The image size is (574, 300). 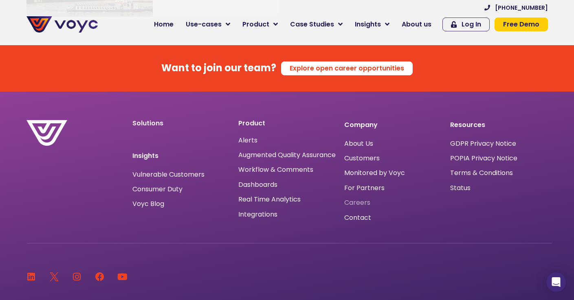 I want to click on a: Solutions, so click(x=148, y=123).